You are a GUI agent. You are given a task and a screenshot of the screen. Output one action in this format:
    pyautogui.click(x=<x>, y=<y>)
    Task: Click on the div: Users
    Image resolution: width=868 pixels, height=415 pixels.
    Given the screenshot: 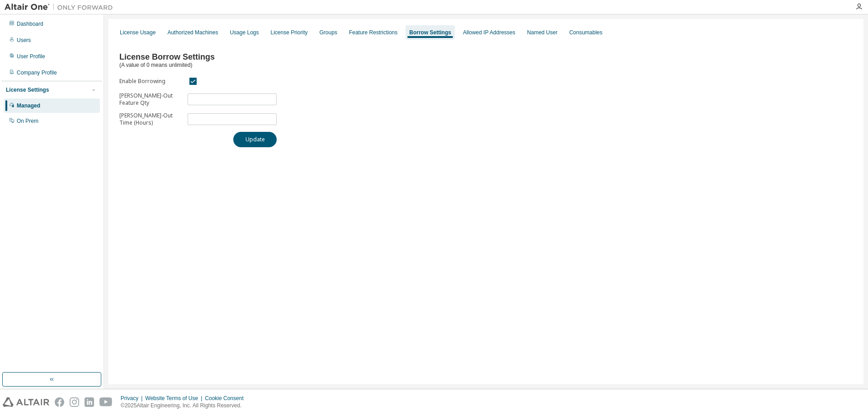 What is the action you would take?
    pyautogui.click(x=23, y=40)
    